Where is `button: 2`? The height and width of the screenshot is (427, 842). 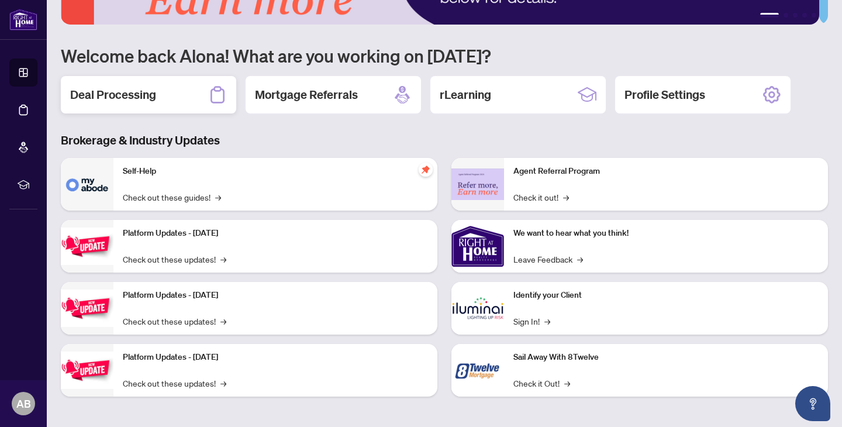 button: 2 is located at coordinates (786, 15).